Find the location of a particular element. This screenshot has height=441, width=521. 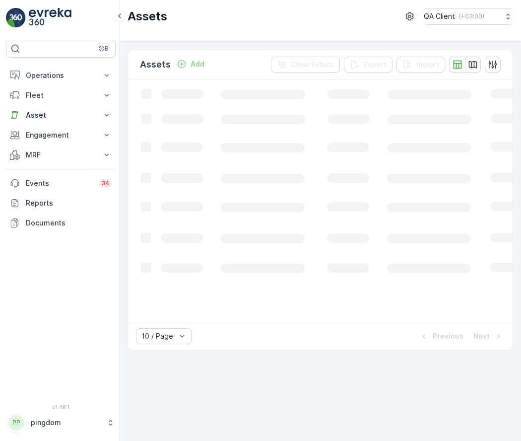

p: QA Client is located at coordinates (439, 16).